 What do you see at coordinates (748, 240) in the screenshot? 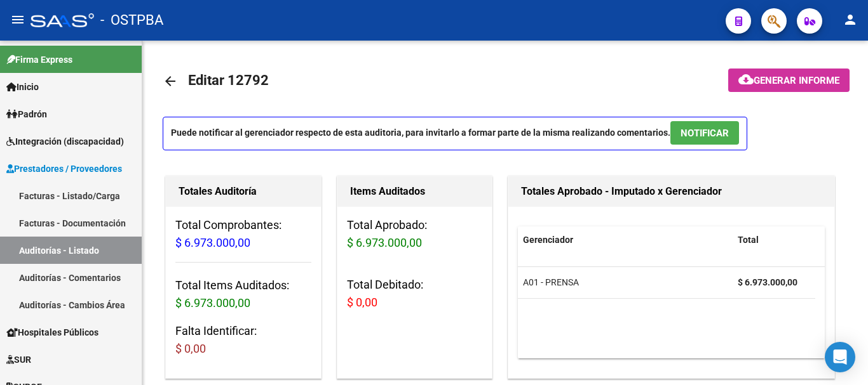
I see `span: Total` at bounding box center [748, 240].